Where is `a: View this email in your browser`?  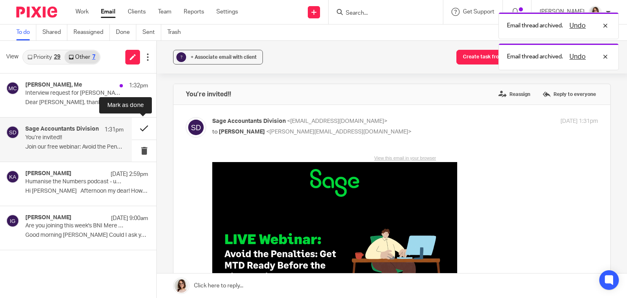
a: View this email in your browser is located at coordinates (193, 4).